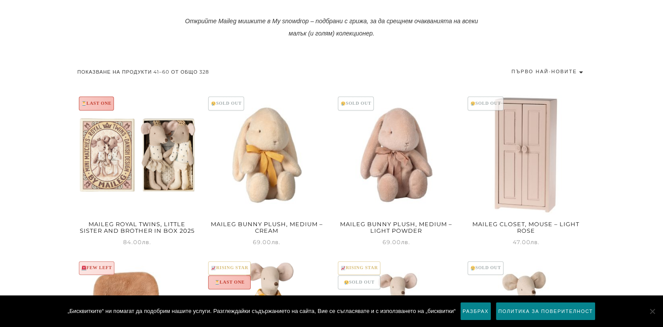 The width and height of the screenshot is (663, 327). Describe the element at coordinates (261, 311) in the screenshot. I see `span: „Бисквитките“ ни помагат да подобрим нашите услуги. Разглеждайки съдържанието на сайта, Вие се съ...` at that location.